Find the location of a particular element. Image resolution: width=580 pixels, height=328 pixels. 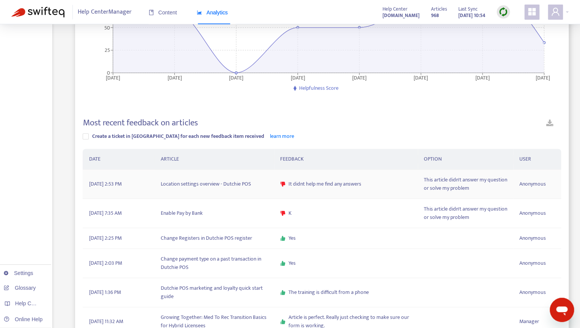

a: Glossary is located at coordinates (20, 288).